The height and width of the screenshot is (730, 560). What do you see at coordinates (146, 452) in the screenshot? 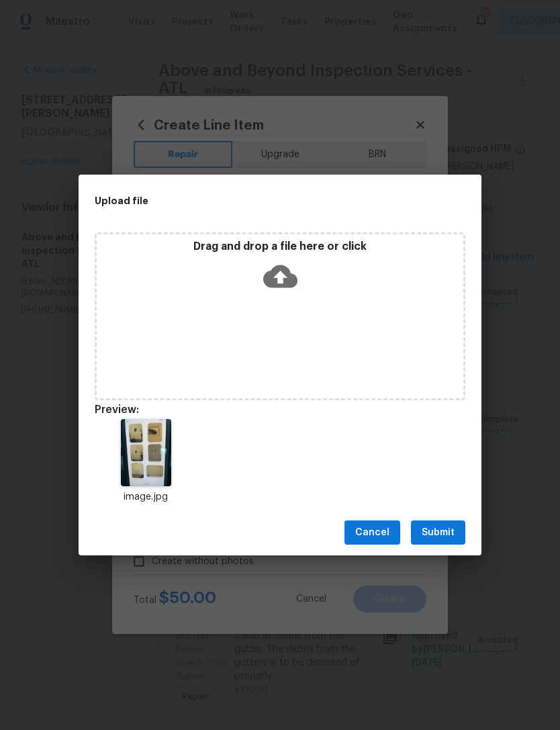
I see `img: 9k=` at bounding box center [146, 452].